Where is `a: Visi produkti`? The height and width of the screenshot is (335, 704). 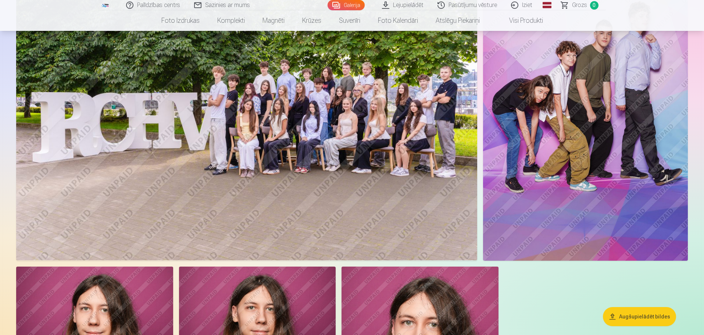 a: Visi produkti is located at coordinates (520, 21).